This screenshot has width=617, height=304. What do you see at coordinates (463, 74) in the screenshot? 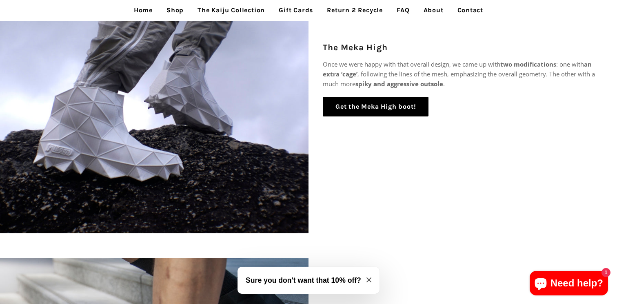
I see `p: Once we were happy with that overall design, we came up with : one with , following the lines of ...` at bounding box center [463, 74].